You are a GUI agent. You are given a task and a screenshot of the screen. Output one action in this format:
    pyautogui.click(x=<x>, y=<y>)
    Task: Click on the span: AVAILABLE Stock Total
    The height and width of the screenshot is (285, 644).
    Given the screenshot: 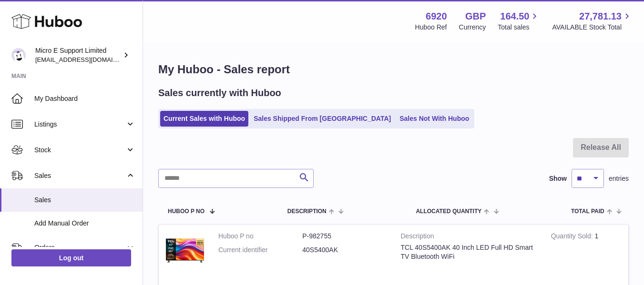 What is the action you would take?
    pyautogui.click(x=592, y=27)
    